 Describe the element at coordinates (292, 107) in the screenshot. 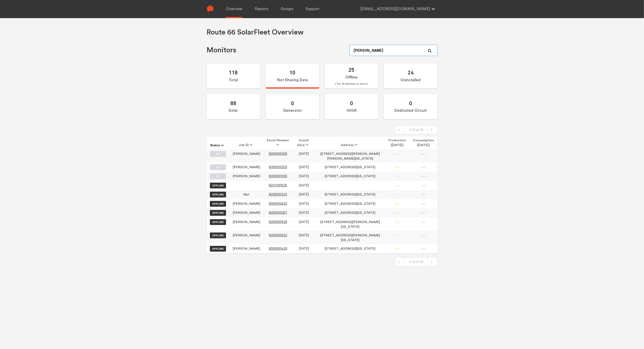

I see `label: Generator` at that location.